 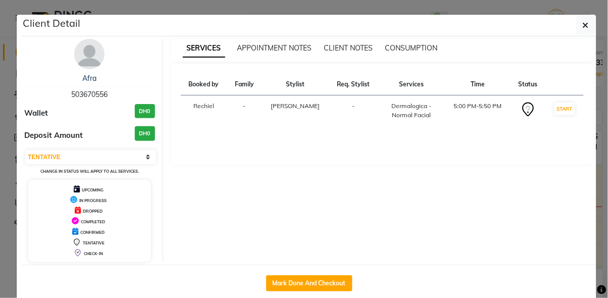 I want to click on span: CHECK-IN, so click(x=93, y=254).